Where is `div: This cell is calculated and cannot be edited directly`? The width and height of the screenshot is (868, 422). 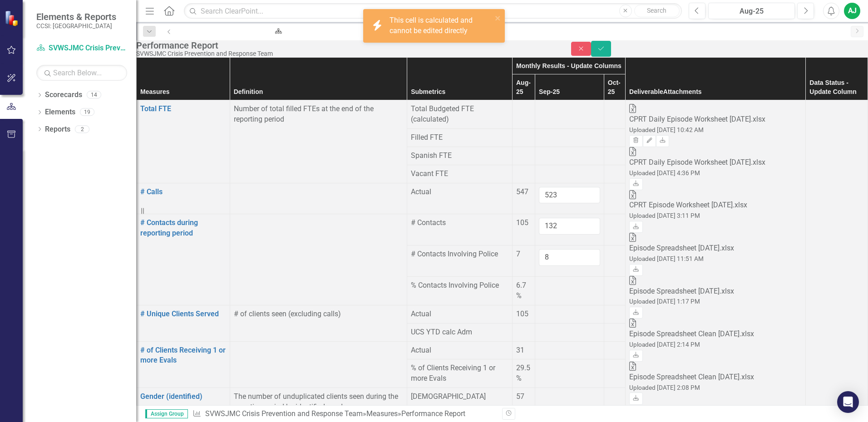 div: This cell is calculated and cannot be edited directly is located at coordinates (441, 26).